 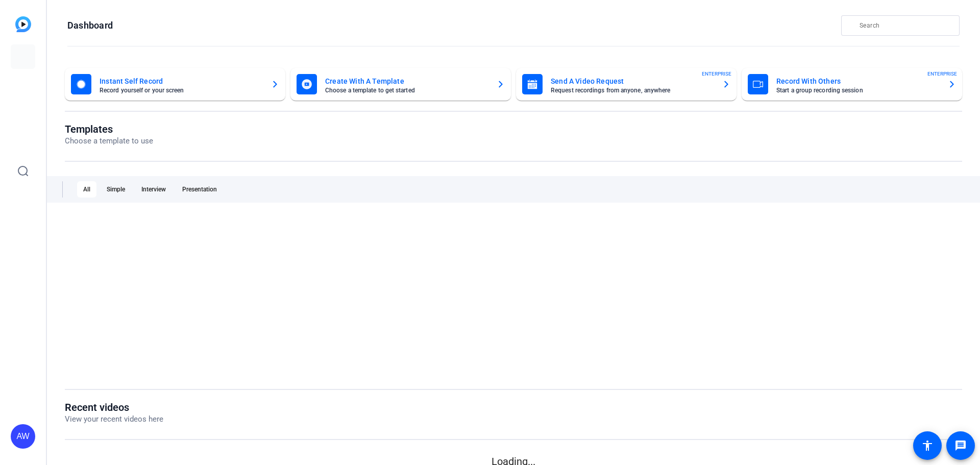 What do you see at coordinates (401, 84) in the screenshot?
I see `button: Create With A TemplateChoose a template to get started` at bounding box center [401, 84].